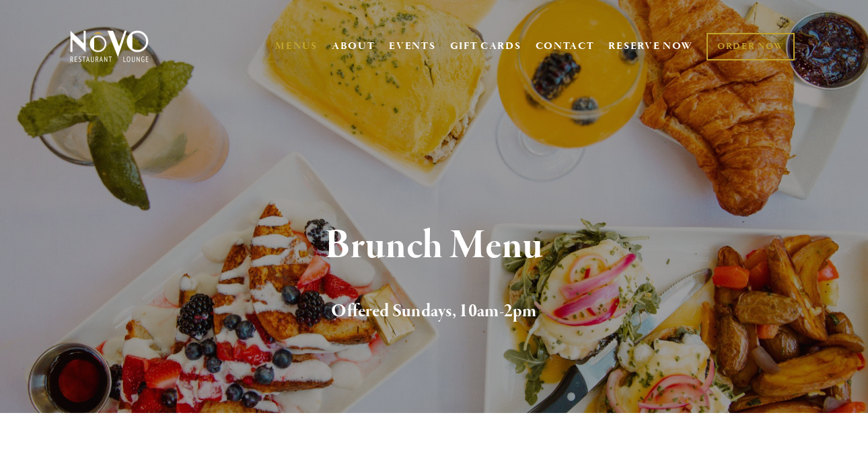 This screenshot has width=868, height=460. I want to click on a: ORDER NOW, so click(750, 46).